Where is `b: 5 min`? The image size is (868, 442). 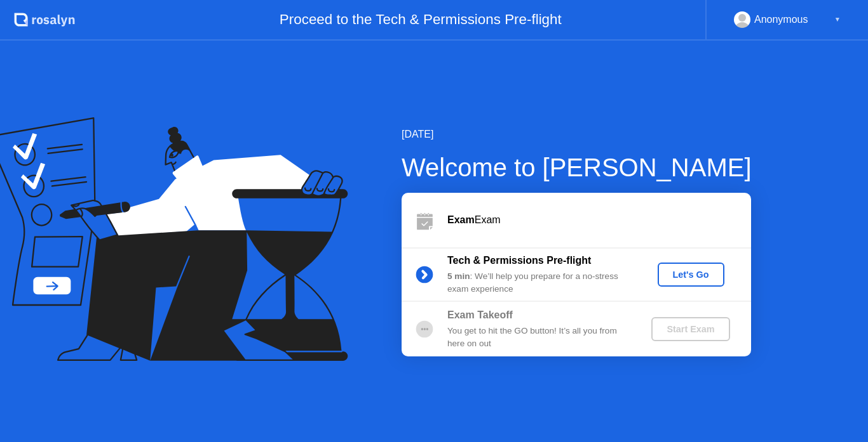
b: 5 min is located at coordinates (459, 276).